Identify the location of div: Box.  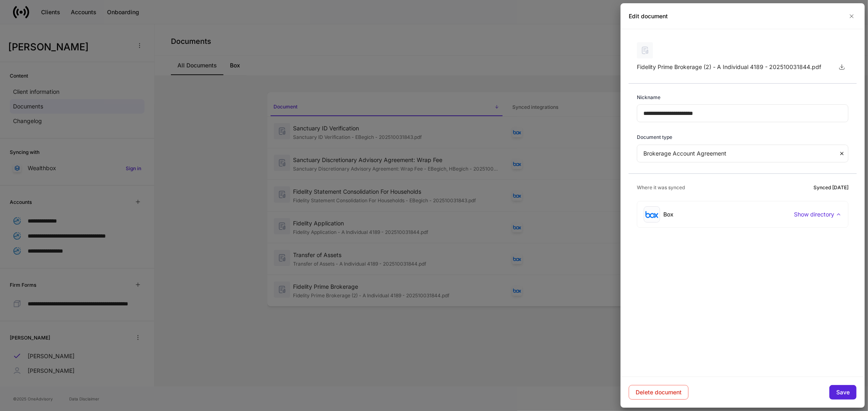
(668, 215).